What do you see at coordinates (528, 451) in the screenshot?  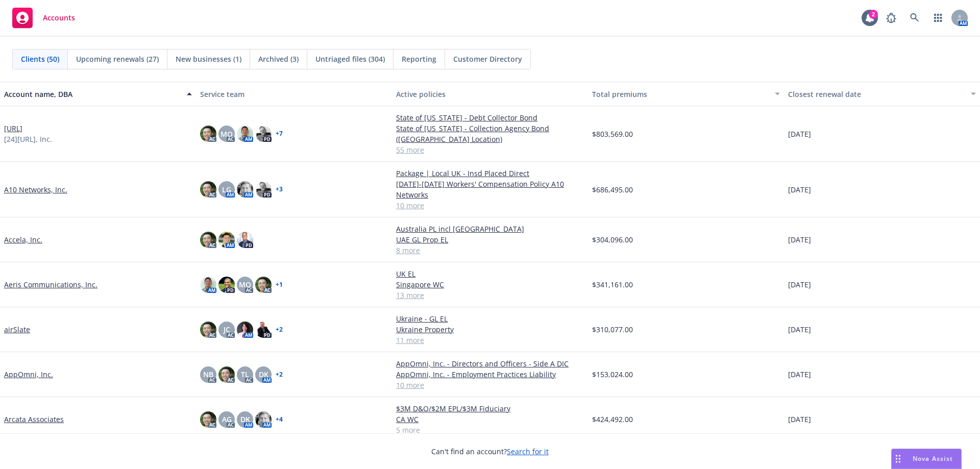 I see `a: Search for it` at bounding box center [528, 451].